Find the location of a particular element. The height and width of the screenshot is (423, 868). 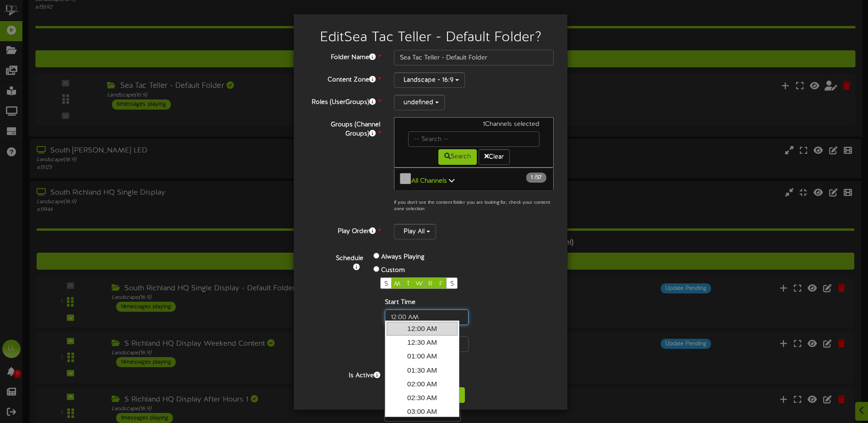

label: Folder Name is located at coordinates (343, 56).